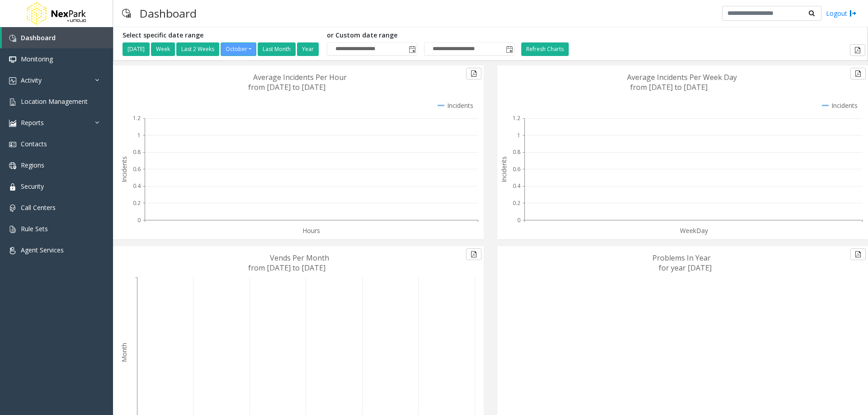 Image resolution: width=868 pixels, height=415 pixels. What do you see at coordinates (853, 13) in the screenshot?
I see `img: logout` at bounding box center [853, 13].